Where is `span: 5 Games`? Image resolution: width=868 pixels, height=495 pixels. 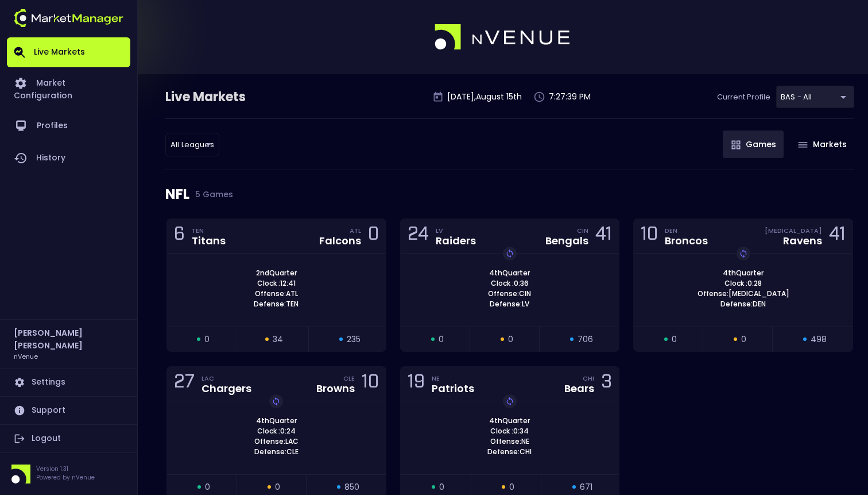
span: 5 Games is located at coordinates (211, 194).